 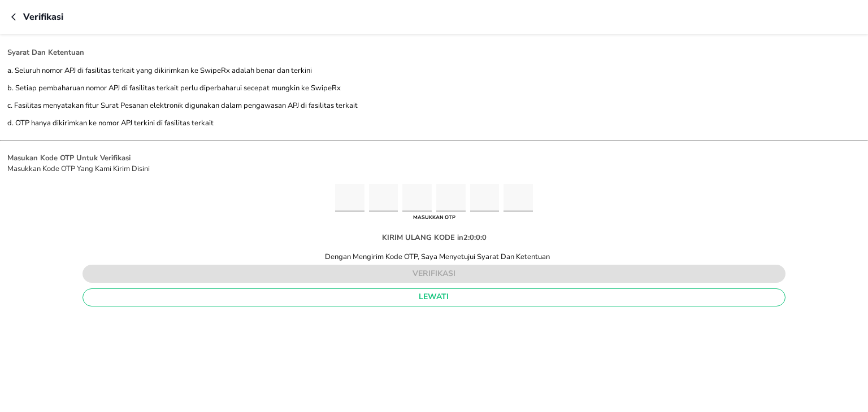 What do you see at coordinates (434, 257) in the screenshot?
I see `div: Dengan Mengirim Kode OTP, Saya Menyetujui Syarat Dan Ketentuan` at bounding box center [434, 257].